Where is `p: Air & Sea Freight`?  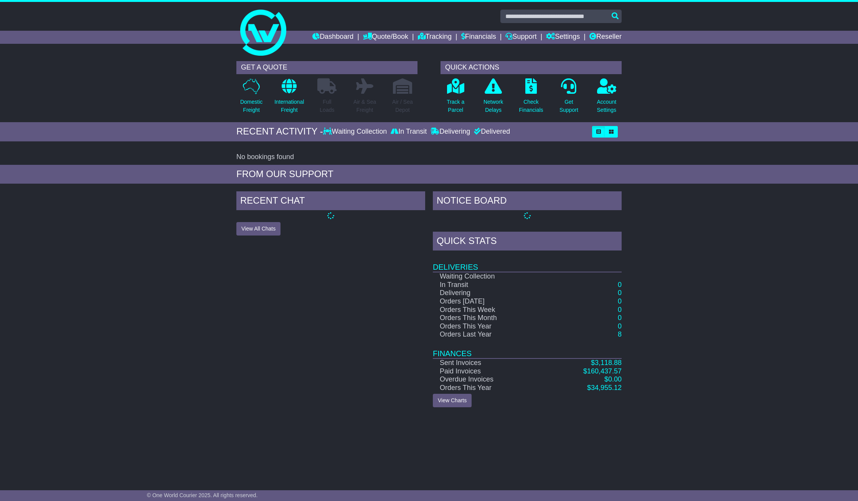
p: Air & Sea Freight is located at coordinates (365, 106).